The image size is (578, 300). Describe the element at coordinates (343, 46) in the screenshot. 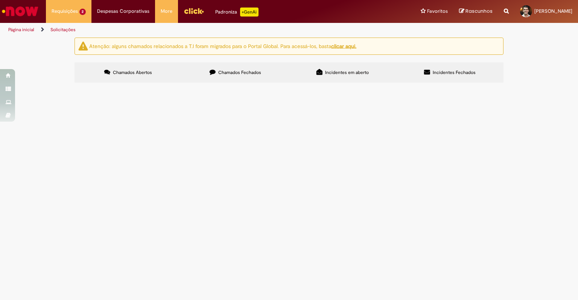

I see `u: clicar aqui.` at that location.